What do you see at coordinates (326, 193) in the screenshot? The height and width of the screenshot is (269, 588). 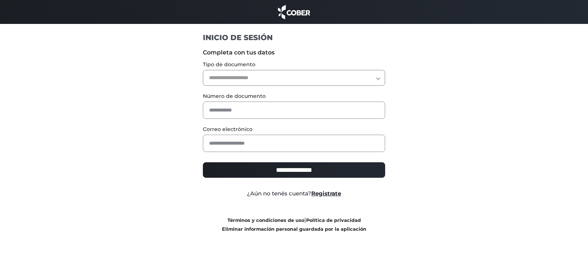 I see `a: Registrate` at bounding box center [326, 193].